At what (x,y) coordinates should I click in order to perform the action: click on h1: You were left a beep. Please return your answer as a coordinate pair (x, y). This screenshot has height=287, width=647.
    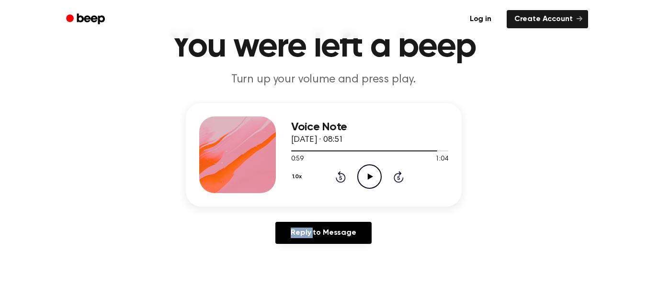
    Looking at the image, I should click on (324, 47).